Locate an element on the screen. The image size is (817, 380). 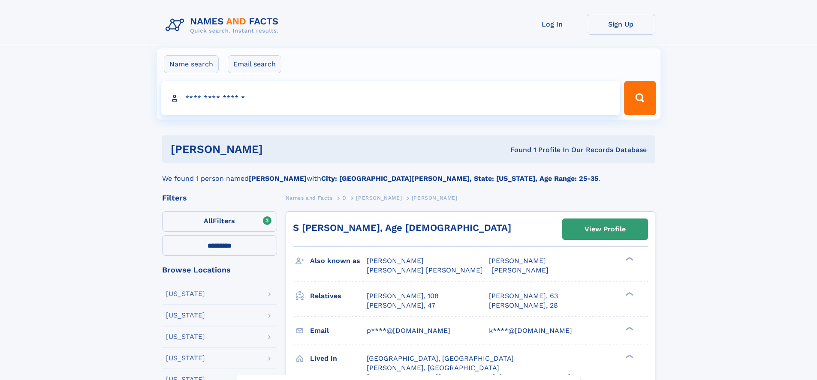
a: View Profile is located at coordinates (605, 229).